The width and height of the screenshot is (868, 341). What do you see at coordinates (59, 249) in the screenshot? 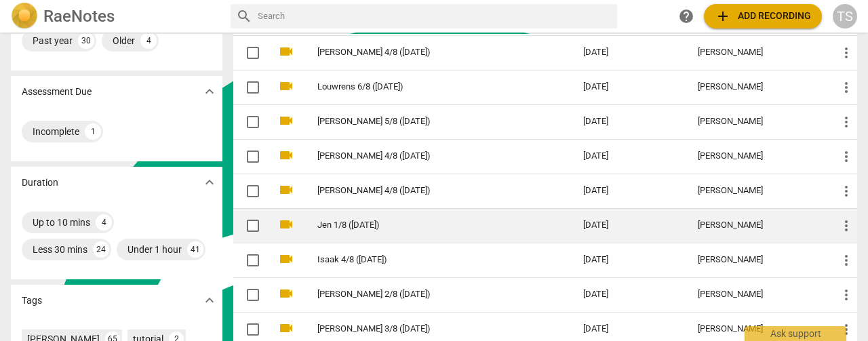
I see `div: Less 30 mins` at bounding box center [59, 249].